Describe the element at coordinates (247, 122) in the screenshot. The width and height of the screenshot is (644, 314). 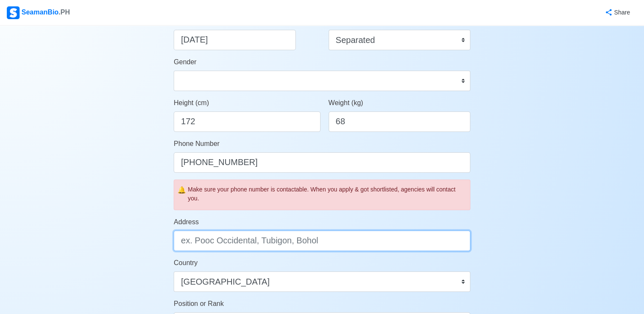
I see `input: ex. 163` at that location.